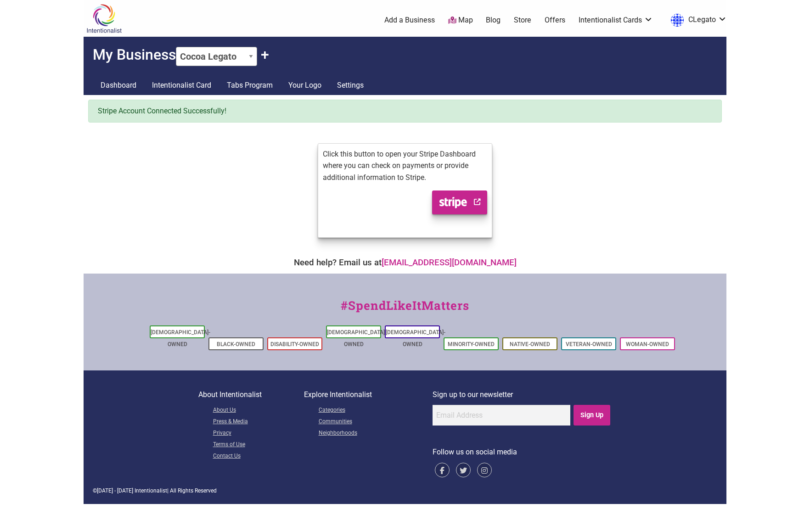 This screenshot has height=532, width=810. Describe the element at coordinates (405, 310) in the screenshot. I see `div: #SpendLikeItMatters` at that location.